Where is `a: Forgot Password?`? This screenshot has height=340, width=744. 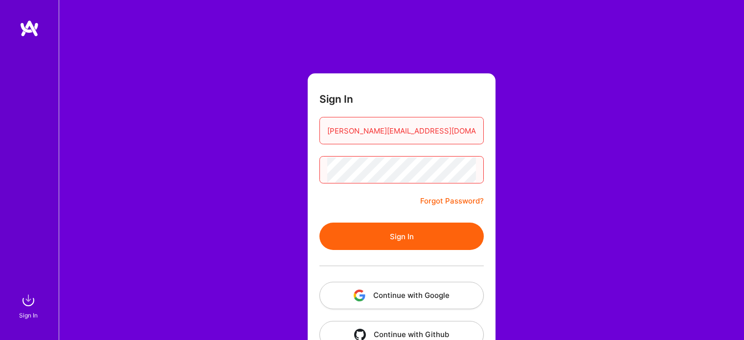 a: Forgot Password? is located at coordinates (452, 201).